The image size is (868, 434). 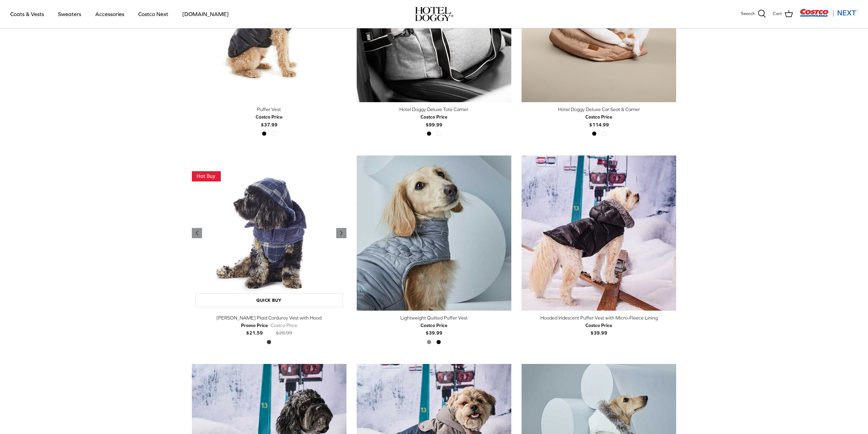 What do you see at coordinates (598, 317) in the screenshot?
I see `div: Hooded Iridescent Puffer Vest with Micro-Fleece Lining` at bounding box center [598, 317].